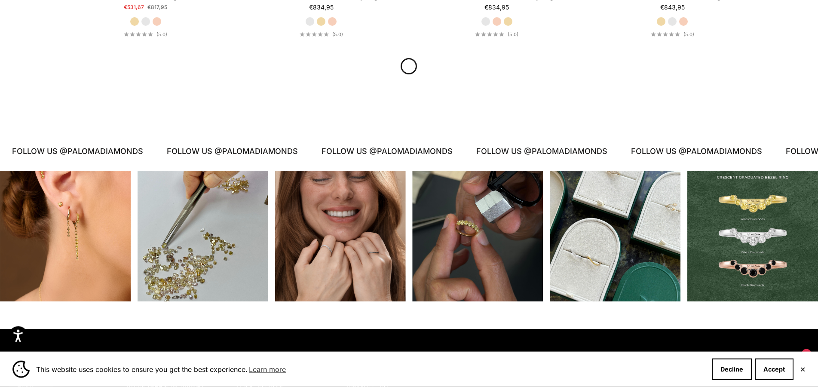 The height and width of the screenshot is (387, 818). I want to click on button: Close, so click(803, 369).